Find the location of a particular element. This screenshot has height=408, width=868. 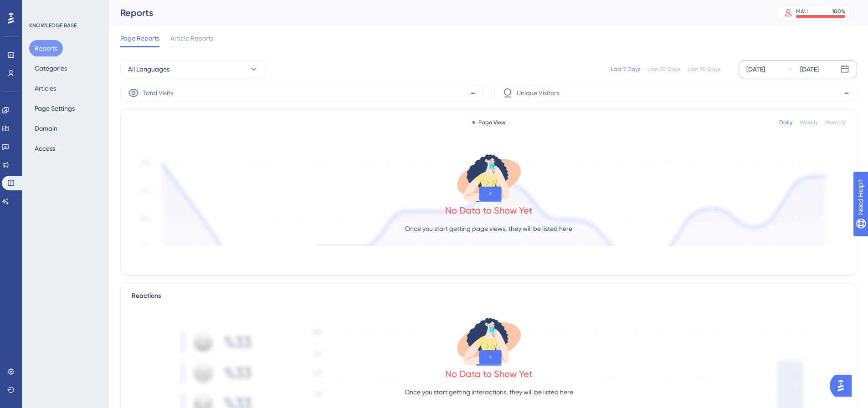

div: KNOWLEDGE BASE is located at coordinates (53, 26).